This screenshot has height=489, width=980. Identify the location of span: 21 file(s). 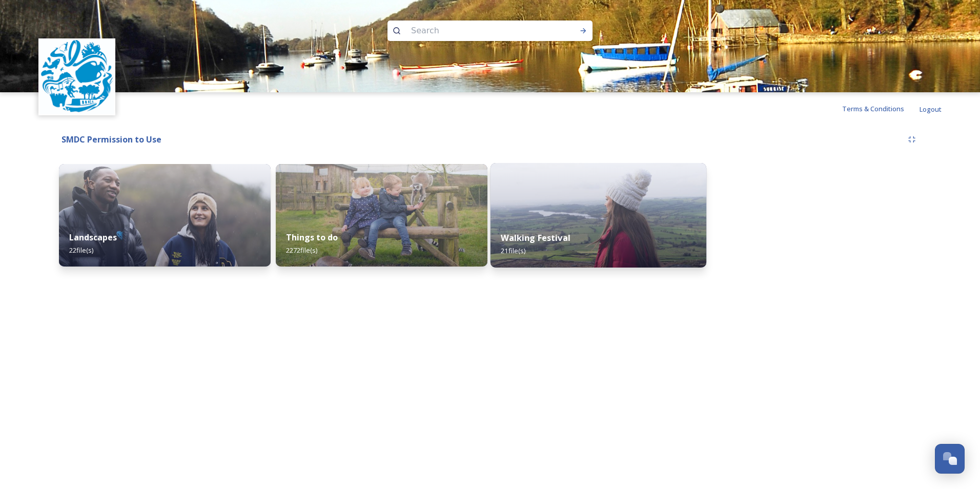
(513, 251).